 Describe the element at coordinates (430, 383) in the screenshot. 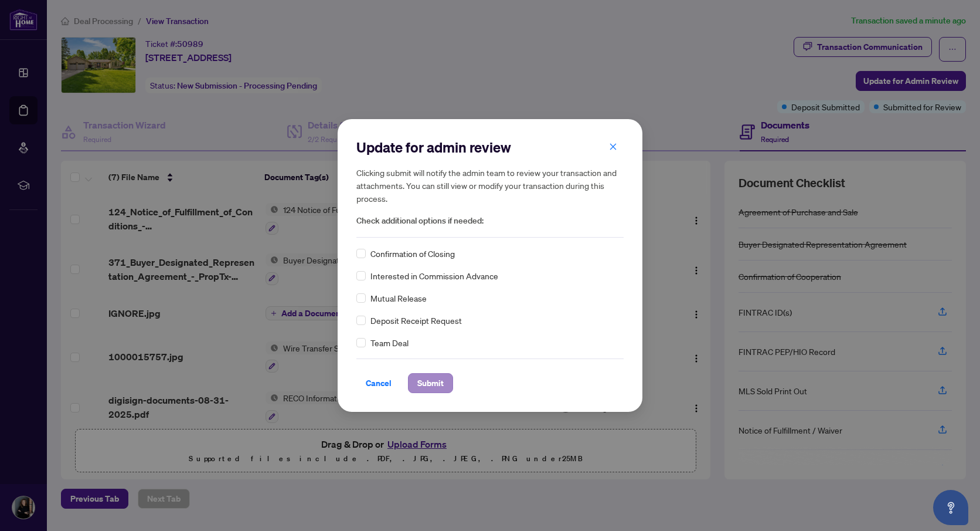

I see `span: Submit` at that location.